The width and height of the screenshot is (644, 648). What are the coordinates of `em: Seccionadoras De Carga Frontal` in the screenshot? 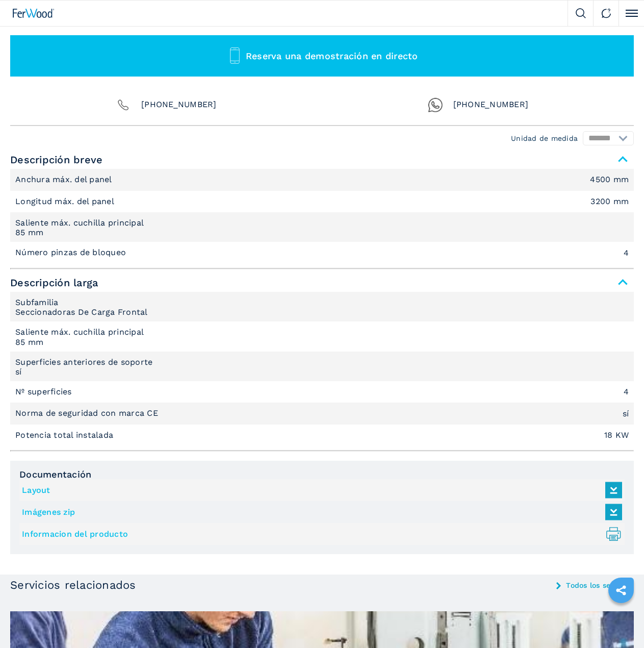 It's located at (322, 313).